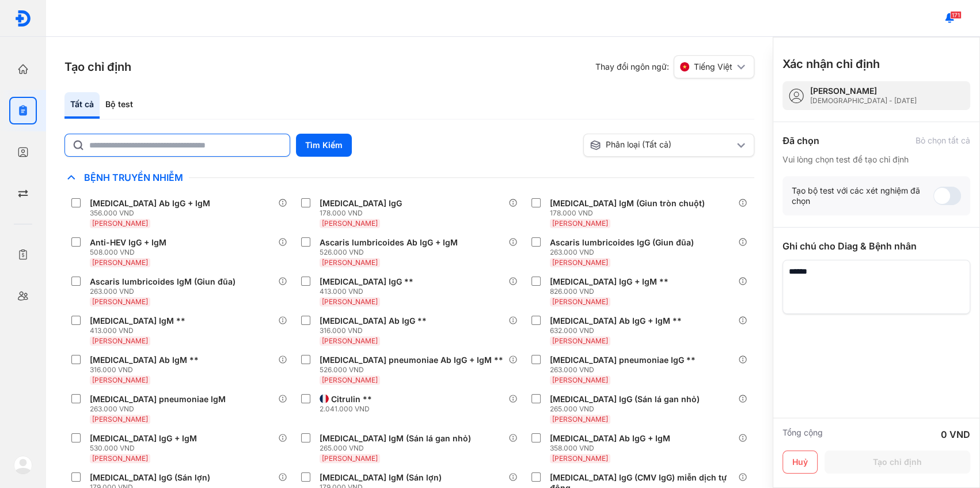 The width and height of the screenshot is (980, 488). Describe the element at coordinates (622, 242) in the screenshot. I see `div: Ascaris lumbricoides IgG (Giun đũa)` at that location.